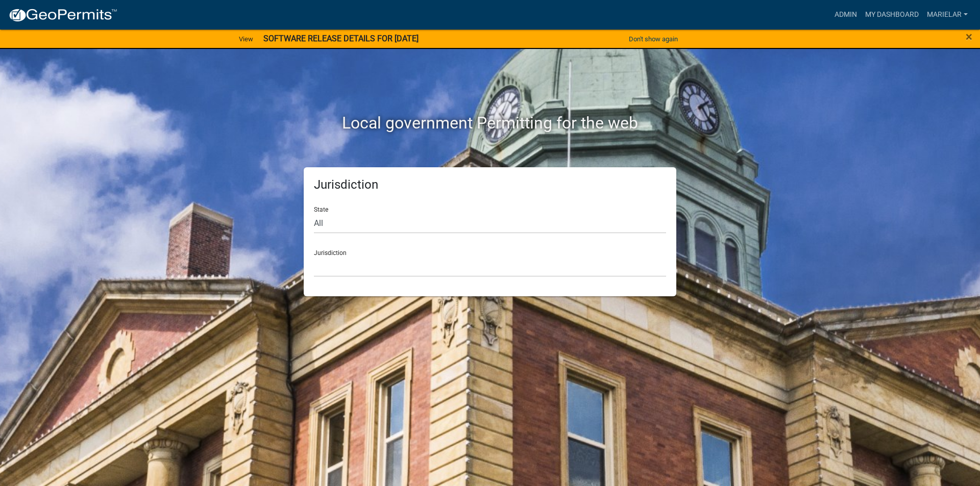 Image resolution: width=980 pixels, height=486 pixels. I want to click on a: My Dashboard, so click(892, 15).